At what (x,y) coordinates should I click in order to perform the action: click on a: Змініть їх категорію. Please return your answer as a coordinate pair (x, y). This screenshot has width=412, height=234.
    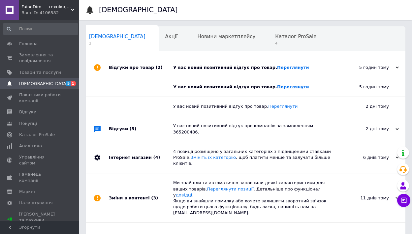
    Looking at the image, I should click on (214, 157).